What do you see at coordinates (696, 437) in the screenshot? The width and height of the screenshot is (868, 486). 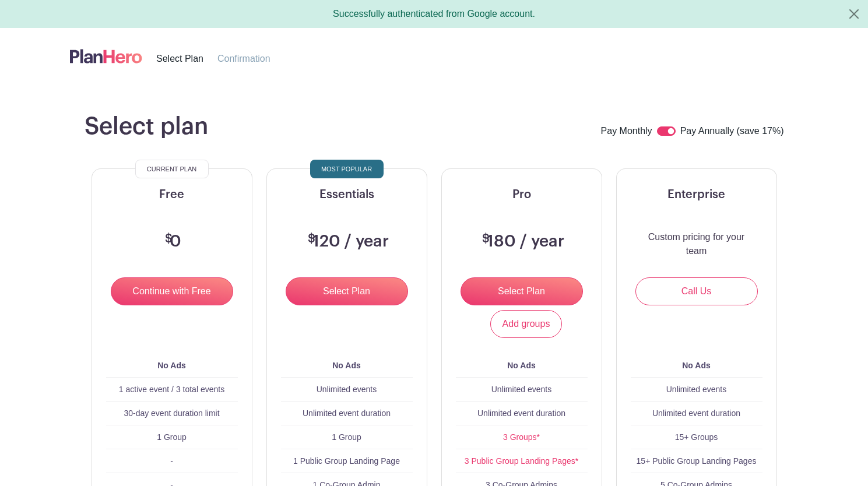 I see `span: 15+ Groups` at bounding box center [696, 437].